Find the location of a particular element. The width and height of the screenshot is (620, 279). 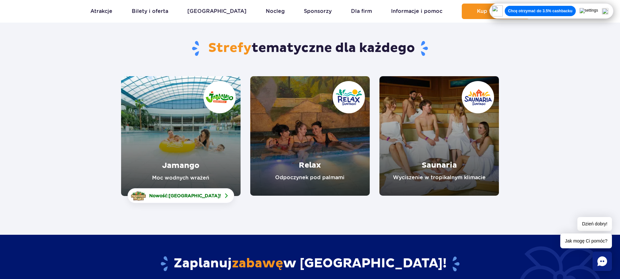

a: Sponsorzy is located at coordinates (318, 11).